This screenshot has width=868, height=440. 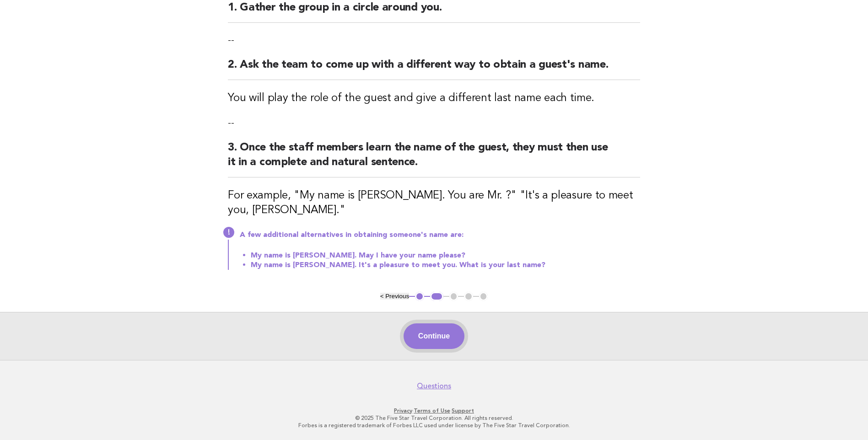 What do you see at coordinates (432, 411) in the screenshot?
I see `a: Terms of Use` at bounding box center [432, 411].